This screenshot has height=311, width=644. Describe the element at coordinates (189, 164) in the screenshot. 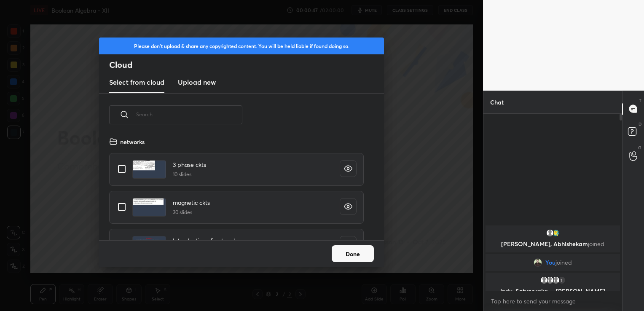

I see `h4: 3 phase ckts` at that location.